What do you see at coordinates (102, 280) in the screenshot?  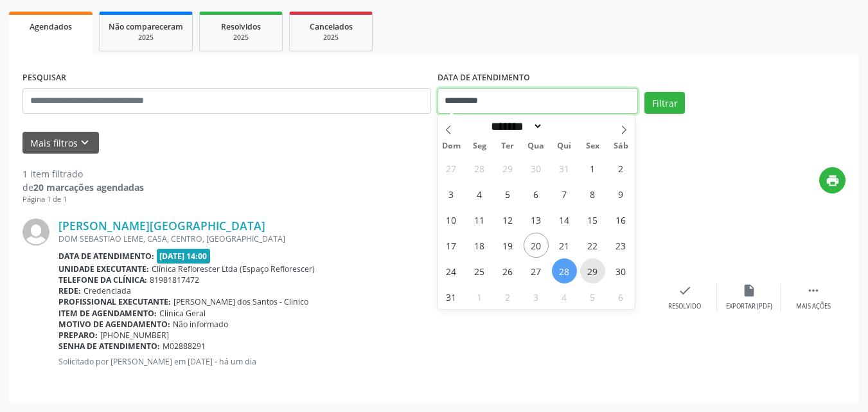 I see `b: Telefone da clínica:` at bounding box center [102, 280].